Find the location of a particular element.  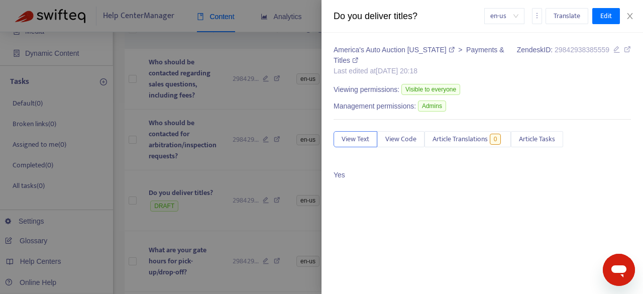

button: View Code is located at coordinates (401, 139).